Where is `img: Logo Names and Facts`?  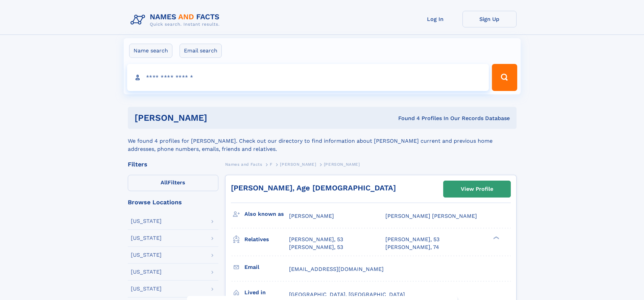
img: Logo Names and Facts is located at coordinates (177, 20).